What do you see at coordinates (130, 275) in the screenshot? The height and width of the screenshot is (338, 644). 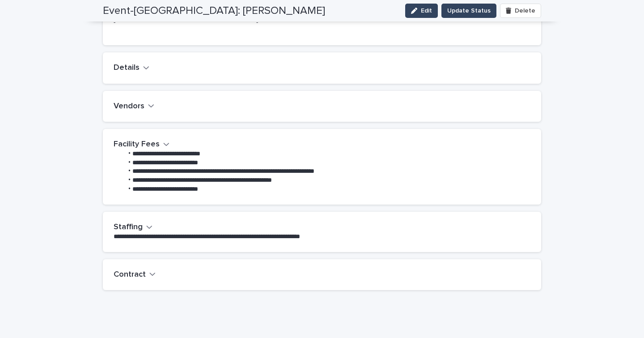 I see `h2: Contract` at bounding box center [130, 275].